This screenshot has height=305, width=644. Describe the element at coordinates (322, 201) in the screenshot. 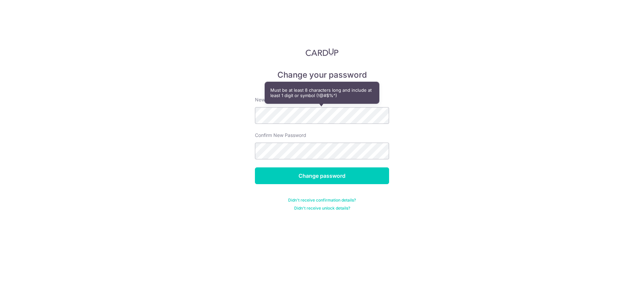

I see `a: Didn't receive confirmation details?` at that location.